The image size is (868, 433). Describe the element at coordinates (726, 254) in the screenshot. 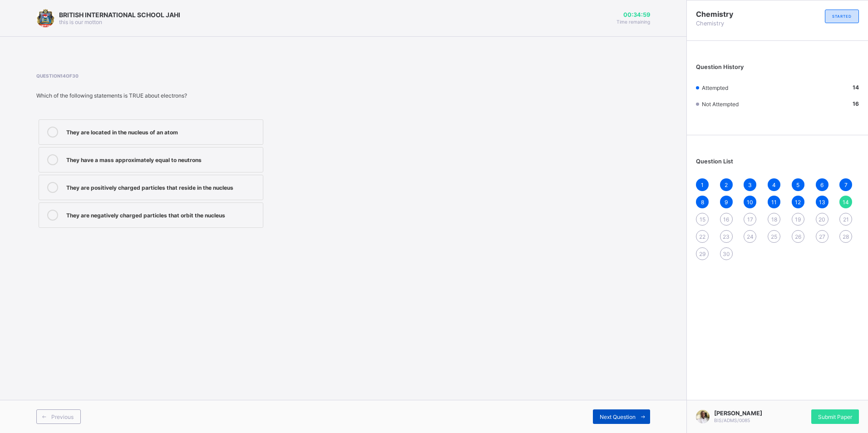

I see `span: 30` at that location.